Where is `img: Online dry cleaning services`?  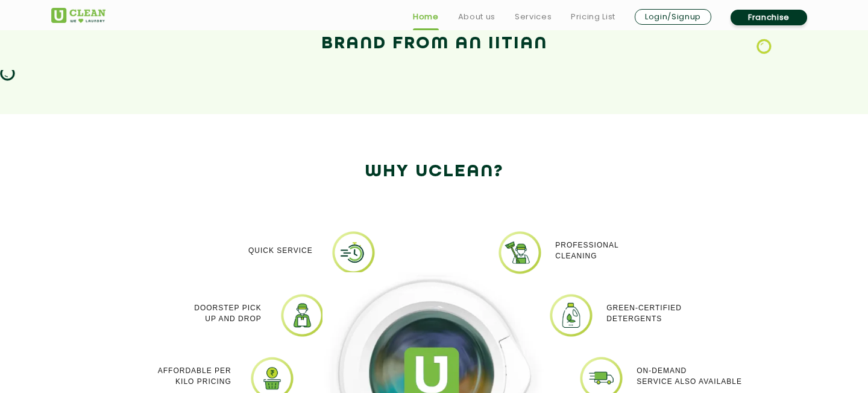 img: Online dry cleaning services is located at coordinates (302, 315).